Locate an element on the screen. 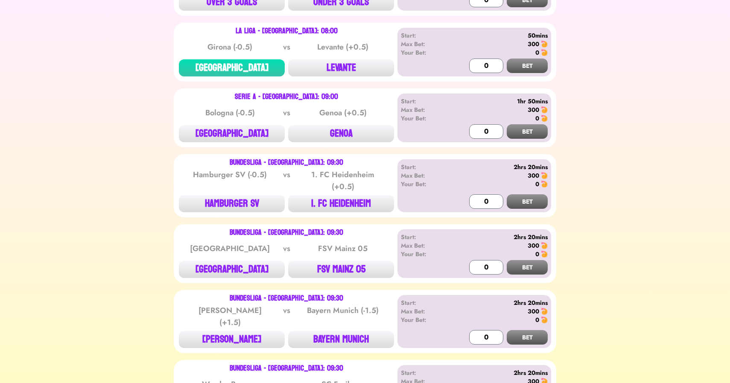 The width and height of the screenshot is (730, 383). div: 1hr 50mins is located at coordinates (499, 101).